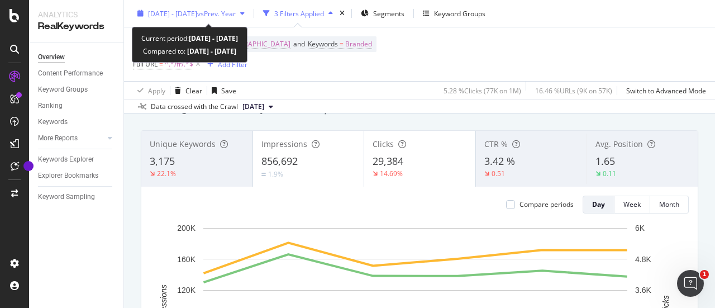 The image size is (715, 308). What do you see at coordinates (599, 205) in the screenshot?
I see `button: Day` at bounding box center [599, 205].